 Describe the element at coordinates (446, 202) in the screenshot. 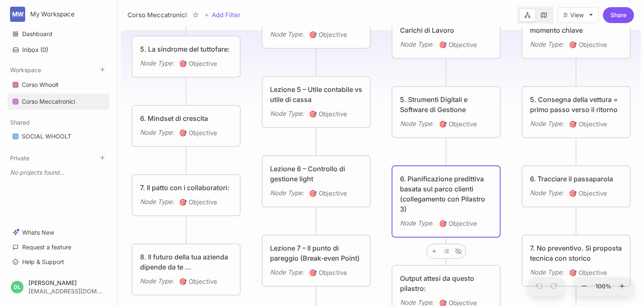

I see `div: 6. Pianificazione predittiva basata sul parco clienti (collegamento con Pilastro 3)Node Type:🎯Obj...` at that location.